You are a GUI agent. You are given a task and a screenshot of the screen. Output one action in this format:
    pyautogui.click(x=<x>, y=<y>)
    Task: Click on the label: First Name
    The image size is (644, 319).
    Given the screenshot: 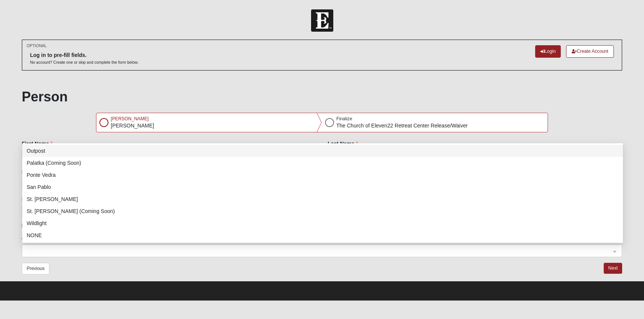 What is the action you would take?
    pyautogui.click(x=37, y=144)
    